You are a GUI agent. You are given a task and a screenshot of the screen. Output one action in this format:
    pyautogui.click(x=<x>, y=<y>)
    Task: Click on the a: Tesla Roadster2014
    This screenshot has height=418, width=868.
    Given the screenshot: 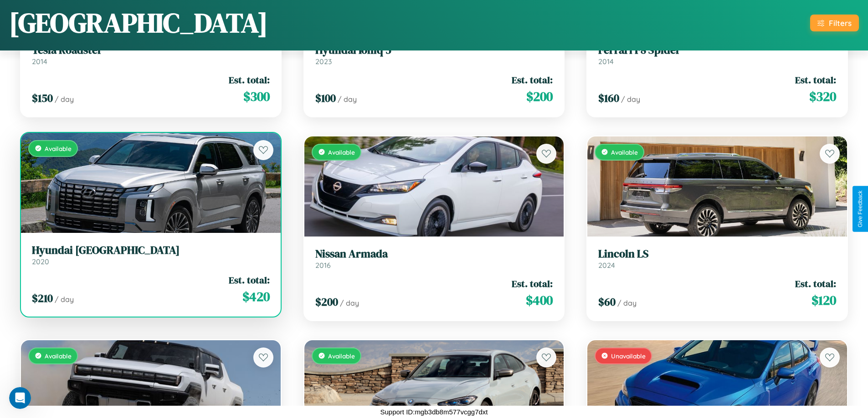 What is the action you would take?
    pyautogui.click(x=151, y=55)
    